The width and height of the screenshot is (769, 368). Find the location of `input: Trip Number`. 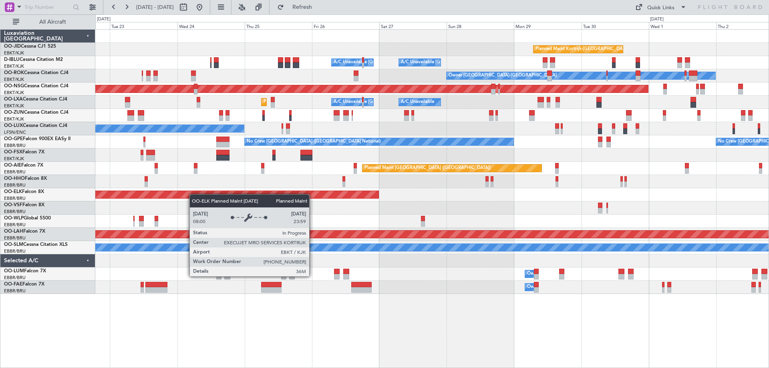

input: Trip Number is located at coordinates (47, 7).